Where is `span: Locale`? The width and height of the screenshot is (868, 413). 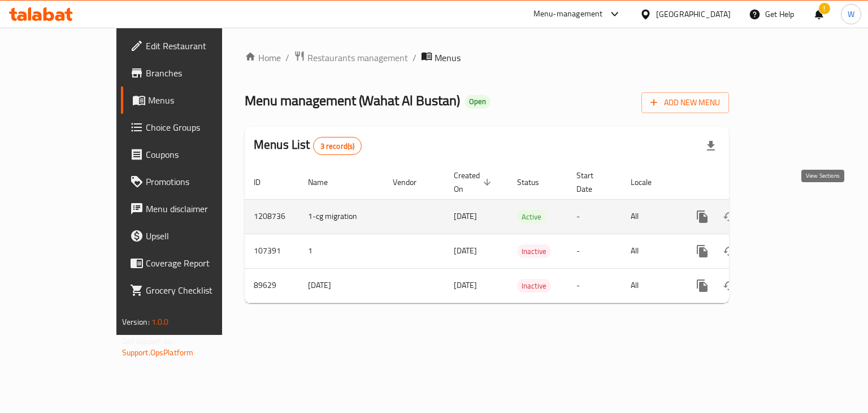 span: Locale is located at coordinates (648, 182).